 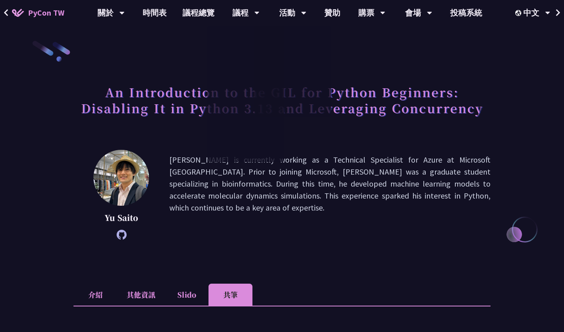 I want to click on li: 介紹, so click(x=95, y=294).